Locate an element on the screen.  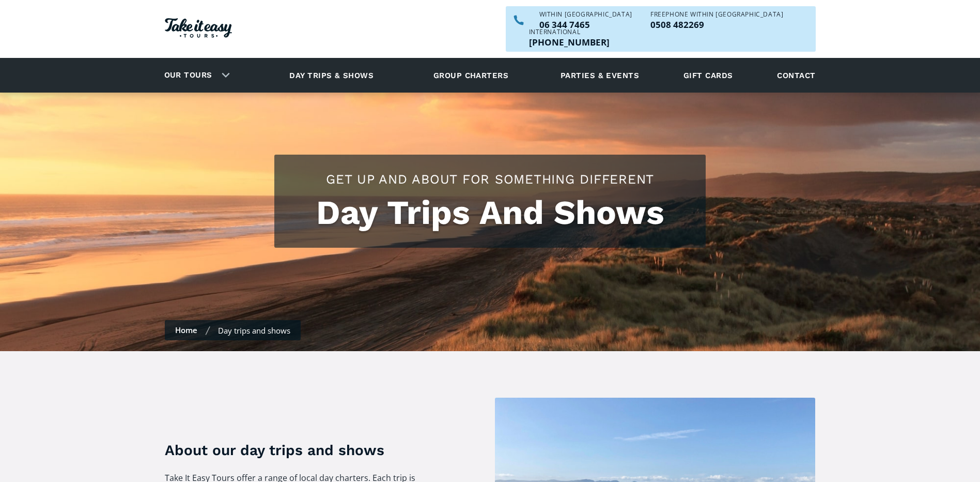
nav: Breadcrumbs is located at coordinates (233, 330).